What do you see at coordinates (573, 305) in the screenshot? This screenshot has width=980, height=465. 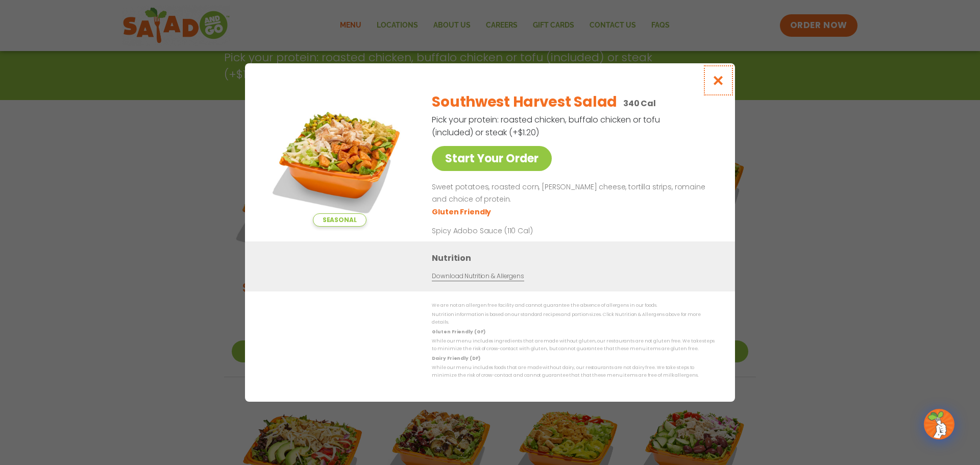 I see `p: We are not an allergen free facility and cannot guarantee the absence of allergens in our foods.` at bounding box center [573, 305].